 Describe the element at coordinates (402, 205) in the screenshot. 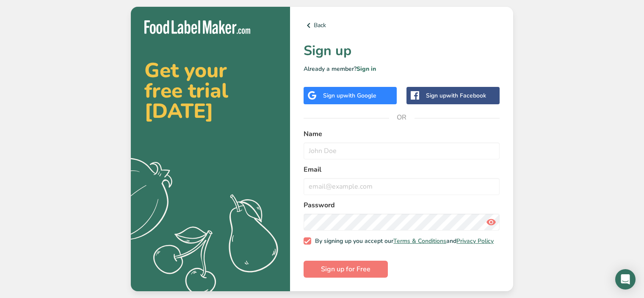

I see `label: Password` at that location.